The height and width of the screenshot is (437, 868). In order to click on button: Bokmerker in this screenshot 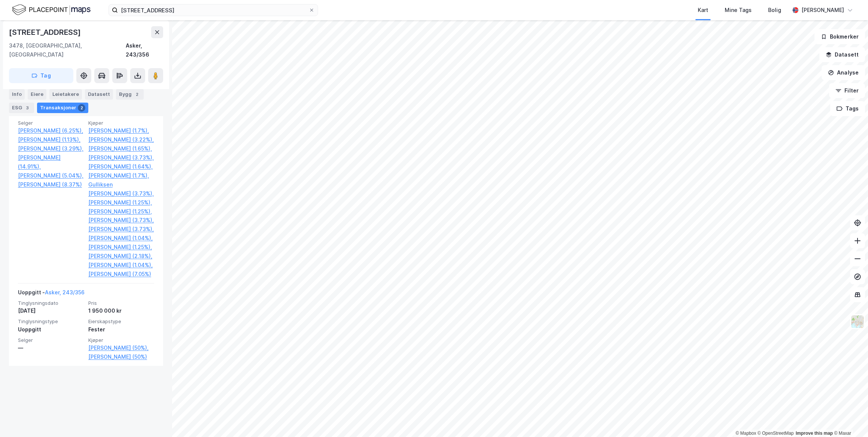, I will do `click(839, 37)`.